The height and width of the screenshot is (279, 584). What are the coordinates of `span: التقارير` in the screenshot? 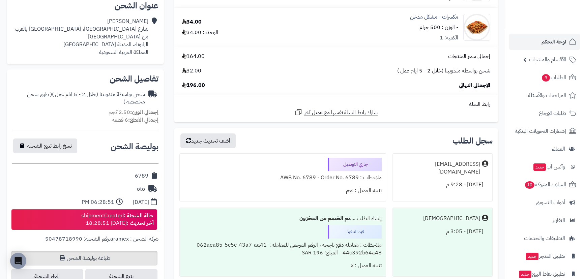 It's located at (559, 221).